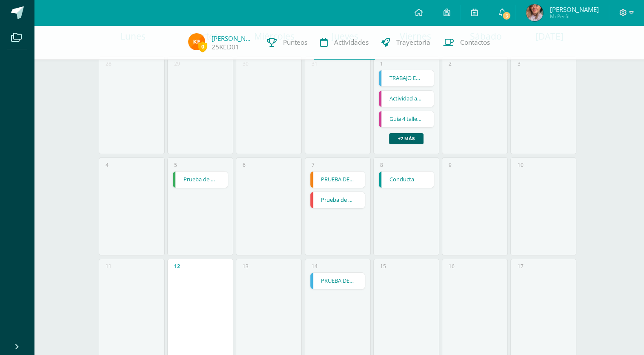 The height and width of the screenshot is (355, 644). I want to click on a: 25KED01, so click(225, 47).